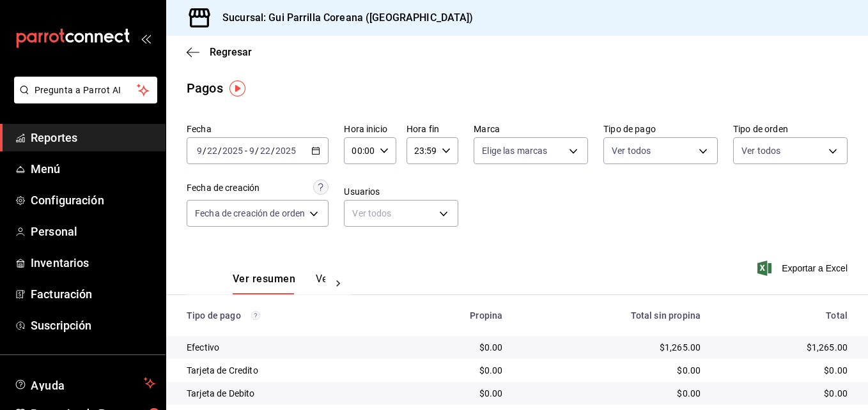  Describe the element at coordinates (285, 393) in the screenshot. I see `div: Tarjeta de Debito` at that location.